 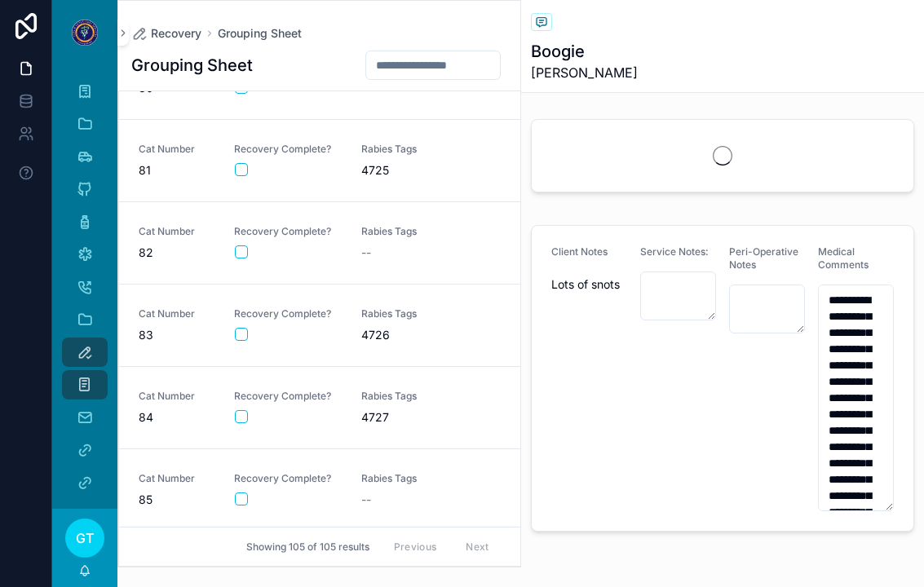 What do you see at coordinates (176, 417) in the screenshot?
I see `span: 84` at bounding box center [176, 417].